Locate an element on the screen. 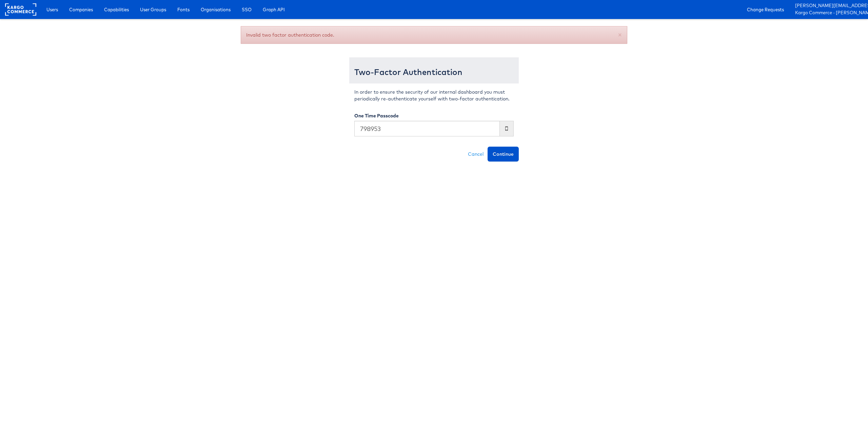 The width and height of the screenshot is (868, 433). span: Users is located at coordinates (52, 9).